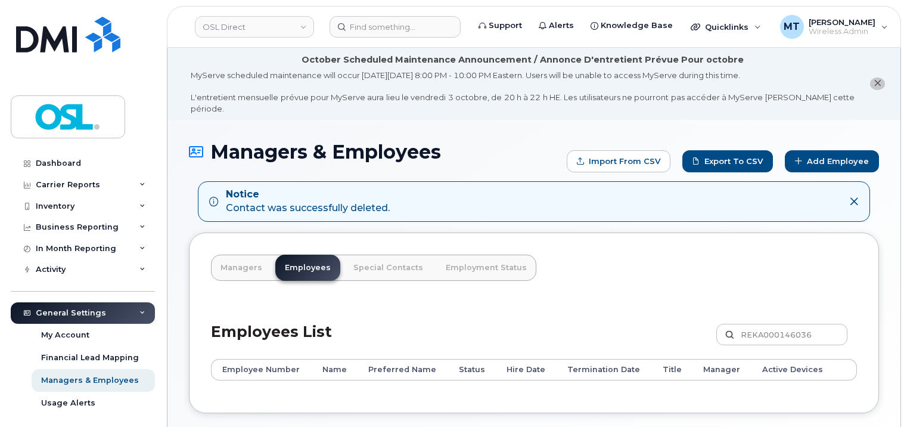  Describe the element at coordinates (722, 370) in the screenshot. I see `th: Manager` at that location.